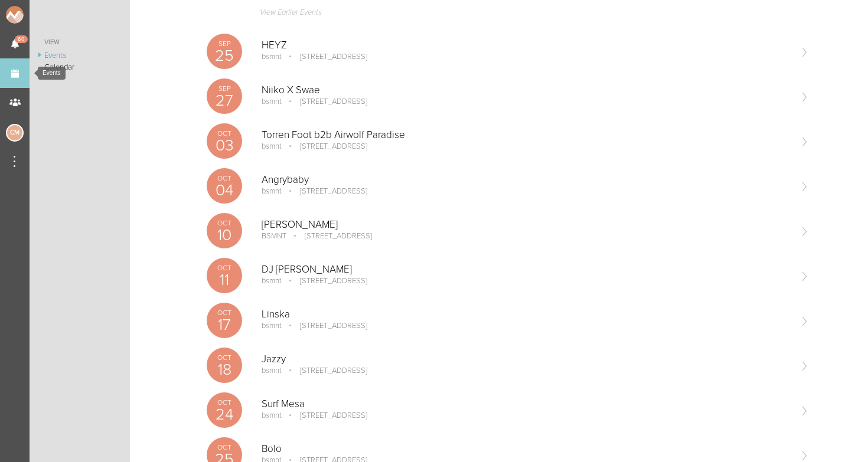 The height and width of the screenshot is (462, 868). Describe the element at coordinates (39, 15) in the screenshot. I see `img: NOMAD` at that location.